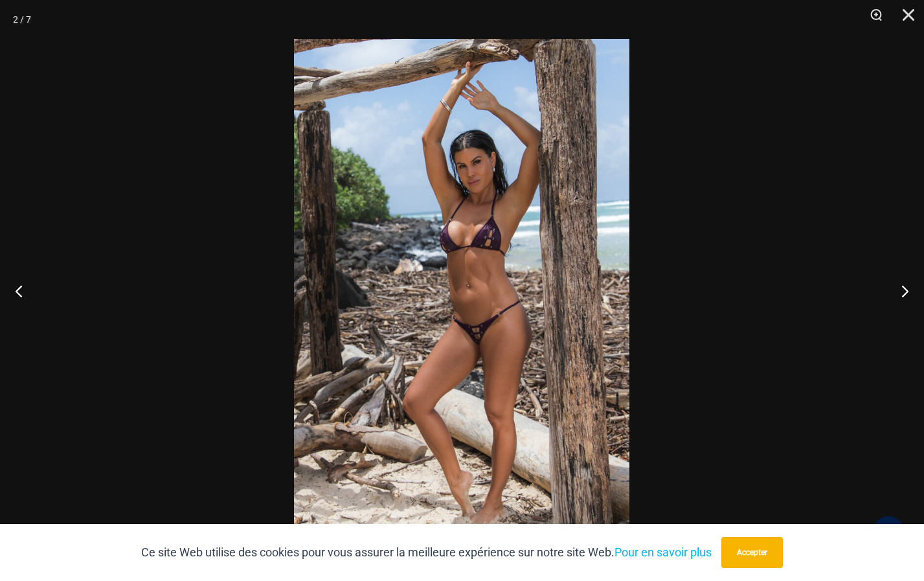 The image size is (924, 581). What do you see at coordinates (426, 552) in the screenshot?
I see `p: Ce site Web utilise des cookies pour vous assurer la meilleure expérience sur notre site Web.` at bounding box center [426, 552].